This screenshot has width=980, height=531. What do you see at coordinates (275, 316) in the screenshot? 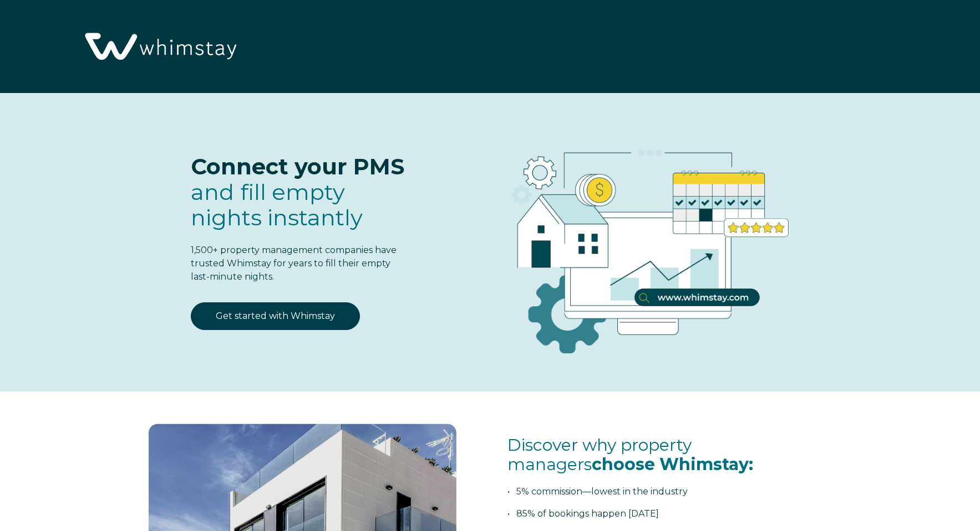
I see `a: Get started with Whimstay` at bounding box center [275, 316].